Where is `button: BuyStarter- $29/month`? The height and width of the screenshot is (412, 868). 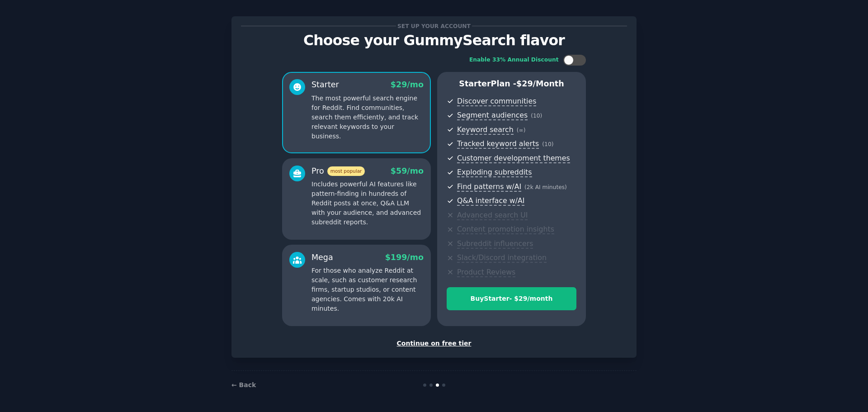
button: BuyStarter- $29/month is located at coordinates (511, 299).